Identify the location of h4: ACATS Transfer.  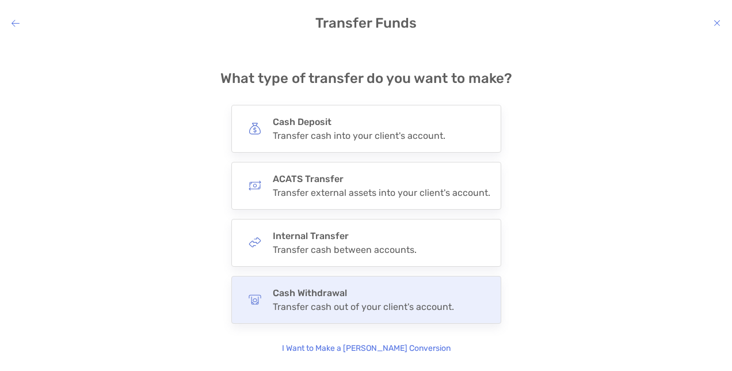
(382, 178).